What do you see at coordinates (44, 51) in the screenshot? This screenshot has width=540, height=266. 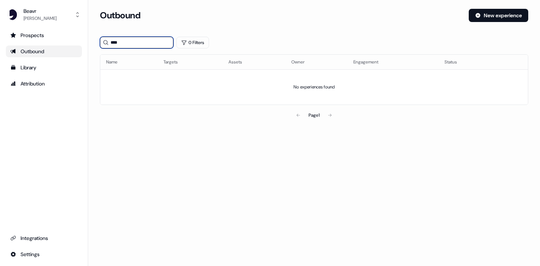 I see `a: Go to outbound experience` at bounding box center [44, 51].